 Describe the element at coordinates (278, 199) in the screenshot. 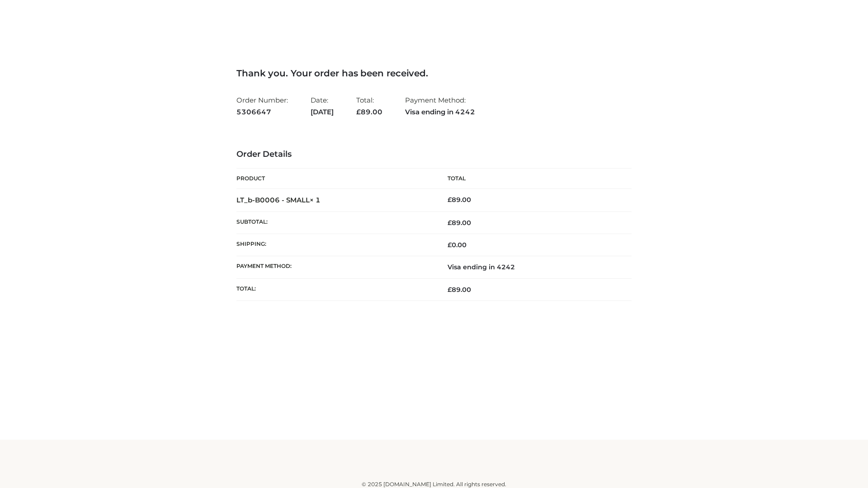

I see `strong: LT_b-B0006 - SMALL` at that location.